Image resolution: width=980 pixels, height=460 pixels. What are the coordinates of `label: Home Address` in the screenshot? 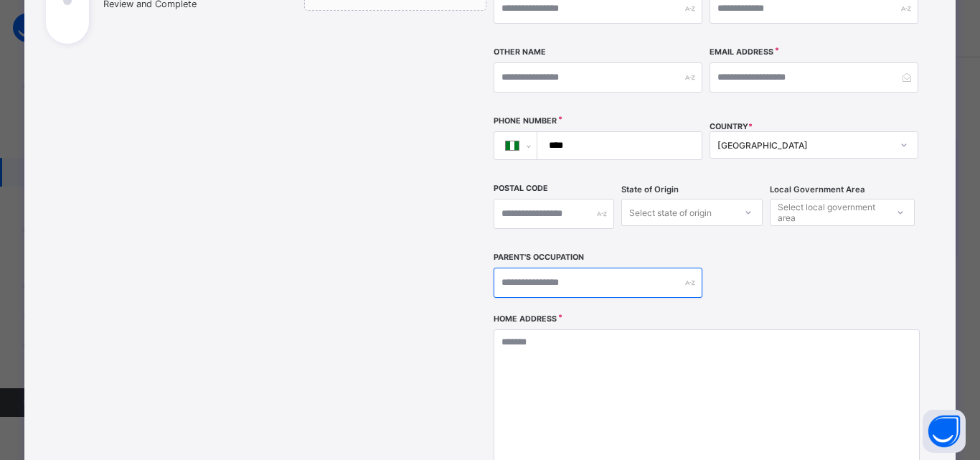 It's located at (525, 319).